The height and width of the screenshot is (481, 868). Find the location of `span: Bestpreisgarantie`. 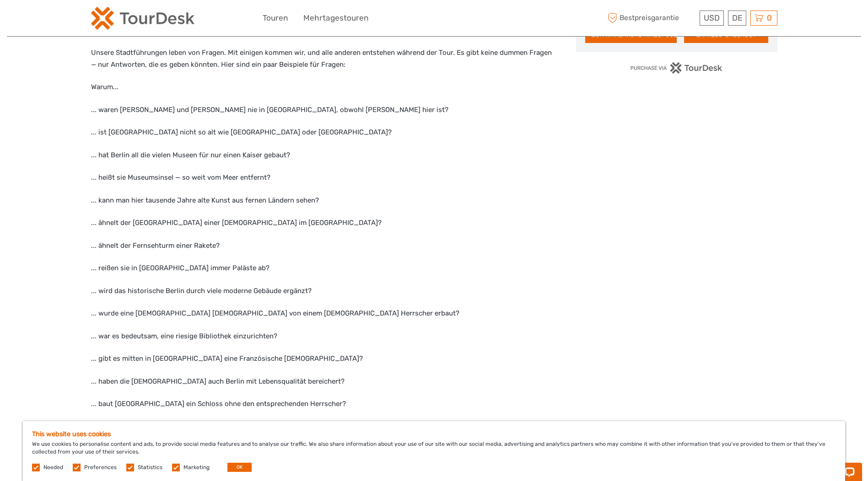

span: Bestpreisgarantie is located at coordinates (651, 18).